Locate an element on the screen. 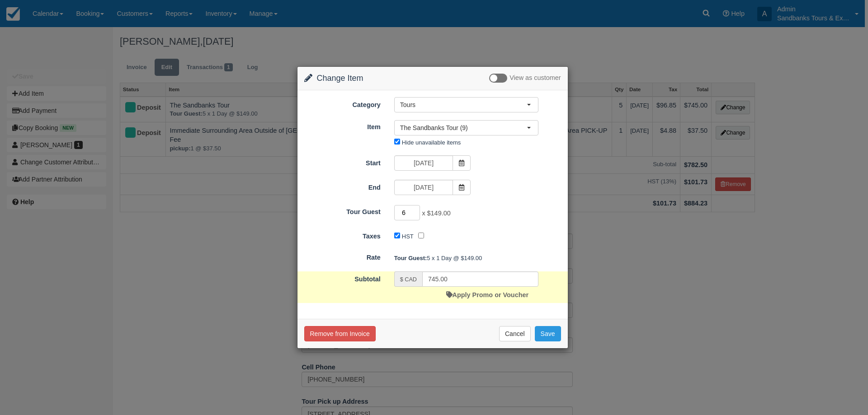 The height and width of the screenshot is (415, 868). label: Start is located at coordinates (342, 162).